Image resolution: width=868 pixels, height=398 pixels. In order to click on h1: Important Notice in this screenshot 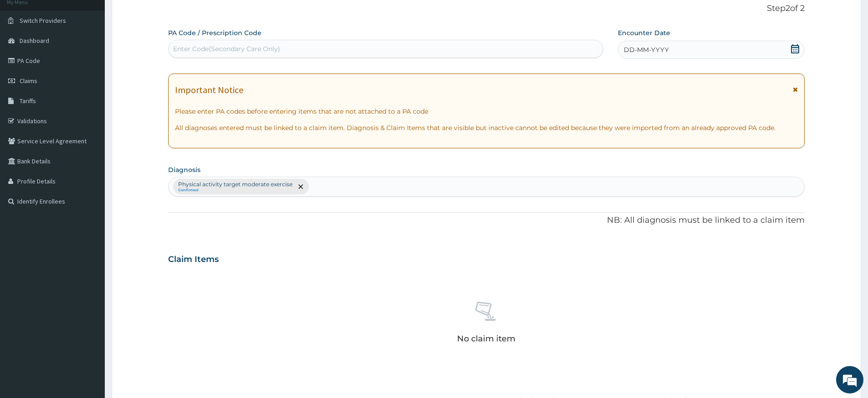, I will do `click(209, 90)`.